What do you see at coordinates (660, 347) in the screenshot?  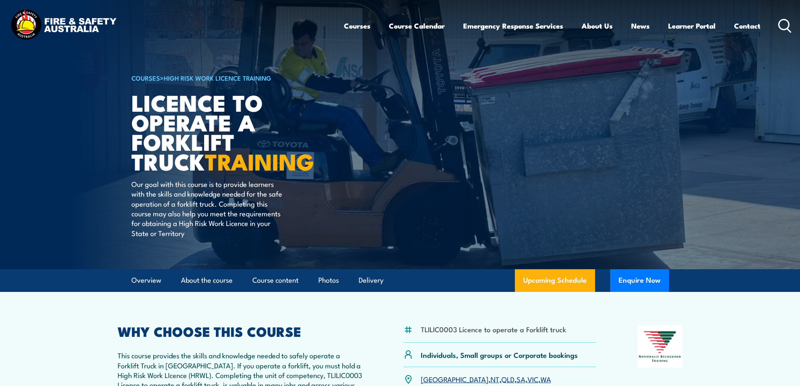 I see `img: Nationally Recognised Training logo.` at bounding box center [660, 347].